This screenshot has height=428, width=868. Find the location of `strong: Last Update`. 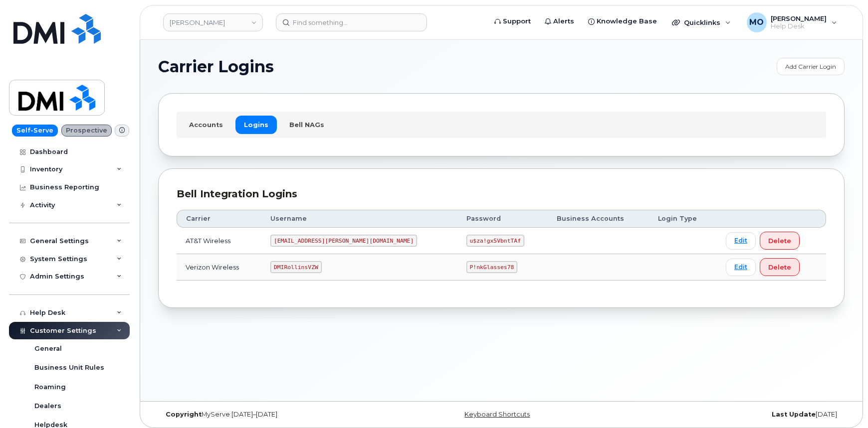

strong: Last Update is located at coordinates (794, 415).